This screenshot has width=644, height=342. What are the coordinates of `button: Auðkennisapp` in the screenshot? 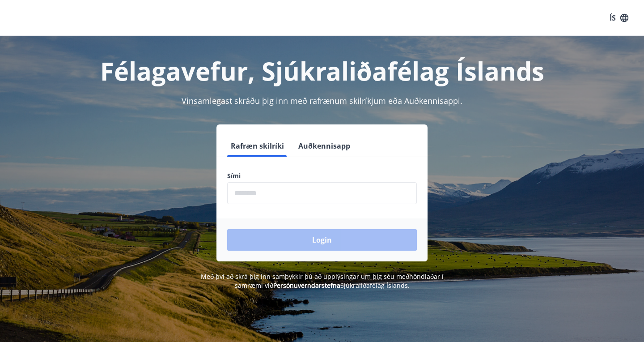 It's located at (324, 146).